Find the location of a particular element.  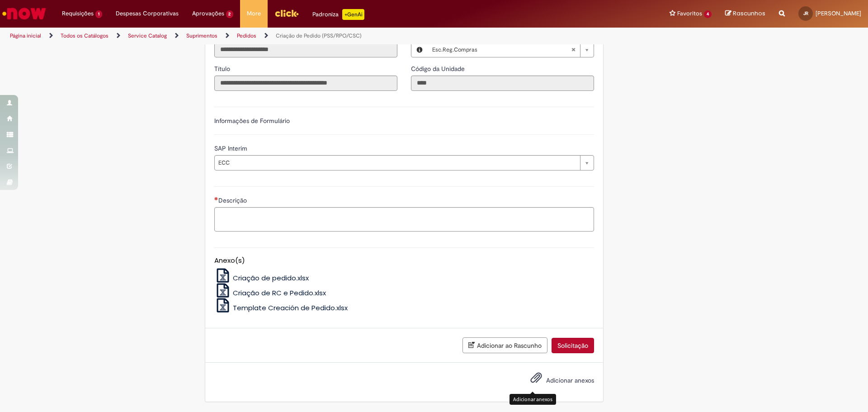

span: 2 is located at coordinates (230, 14).